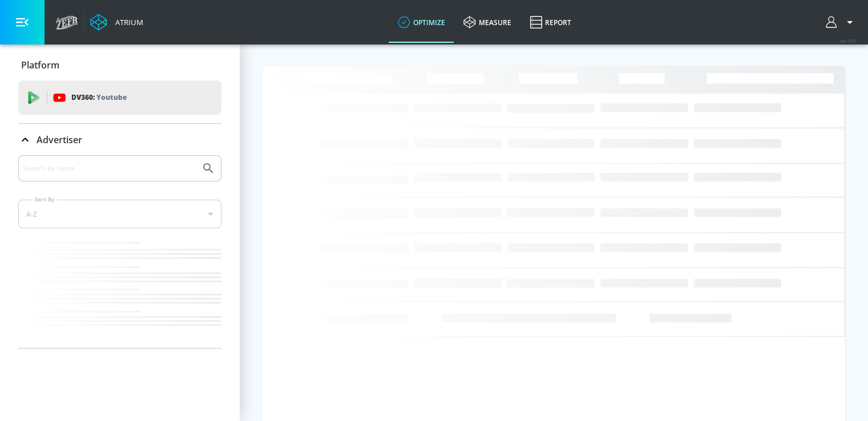  I want to click on div: DV360: Youtube, so click(120, 98).